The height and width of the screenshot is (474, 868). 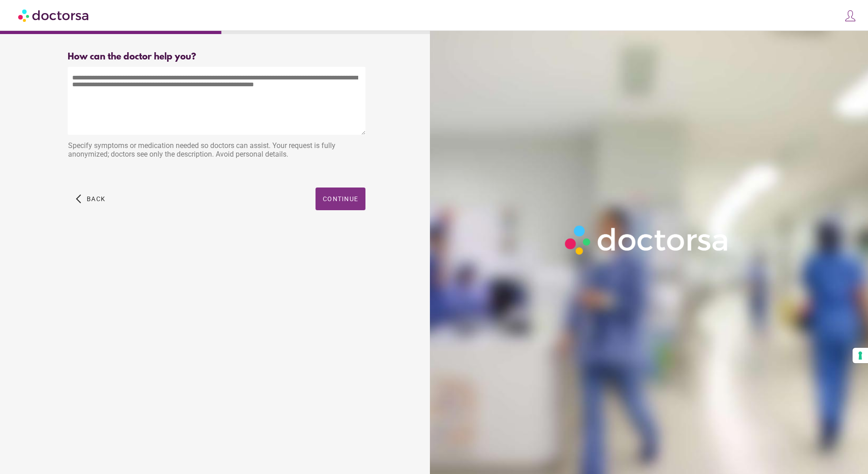 What do you see at coordinates (54, 15) in the screenshot?
I see `img: Doctorsa.com` at bounding box center [54, 15].